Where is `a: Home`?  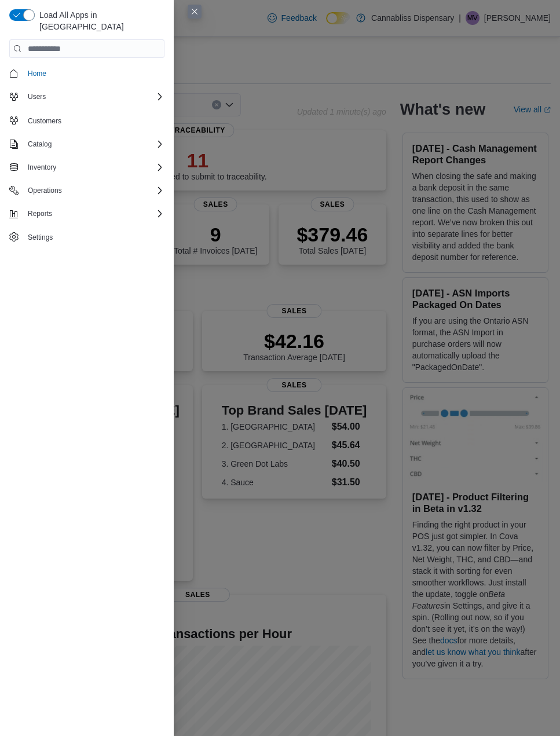
a: Home is located at coordinates (37, 74).